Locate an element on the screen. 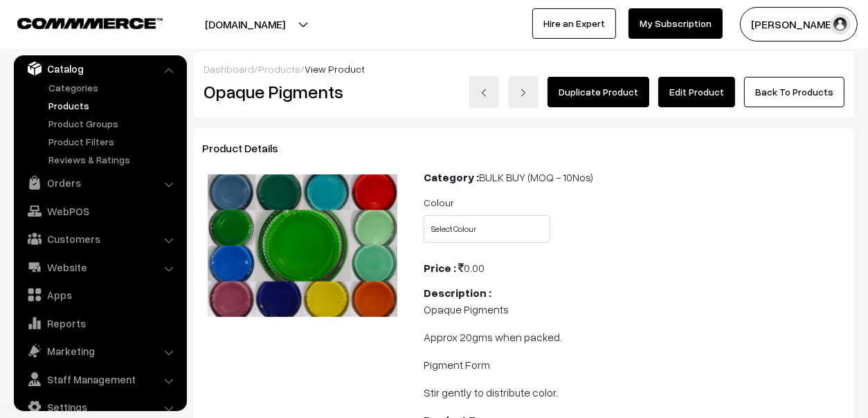  img: user is located at coordinates (840, 24).